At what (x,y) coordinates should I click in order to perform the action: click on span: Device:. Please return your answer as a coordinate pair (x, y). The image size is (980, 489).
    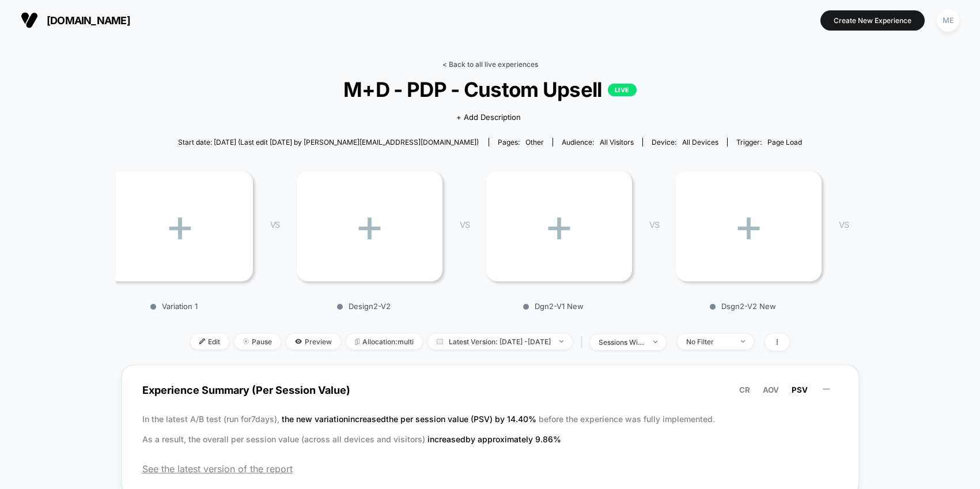
    Looking at the image, I should click on (684, 142).